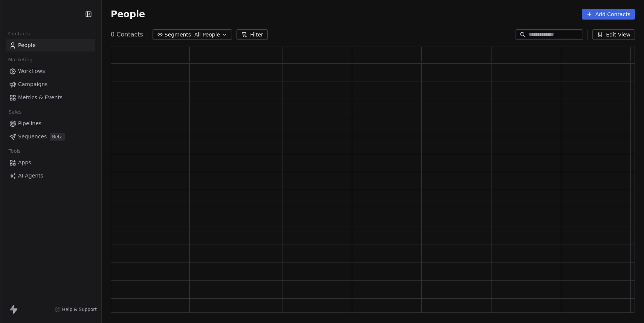  What do you see at coordinates (608, 14) in the screenshot?
I see `button: Add Contacts` at bounding box center [608, 14].